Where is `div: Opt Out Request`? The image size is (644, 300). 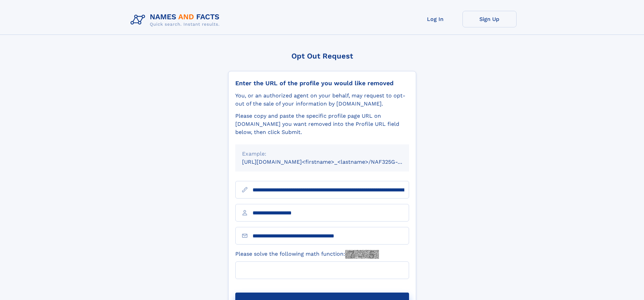 div: Opt Out Request is located at coordinates (322, 56).